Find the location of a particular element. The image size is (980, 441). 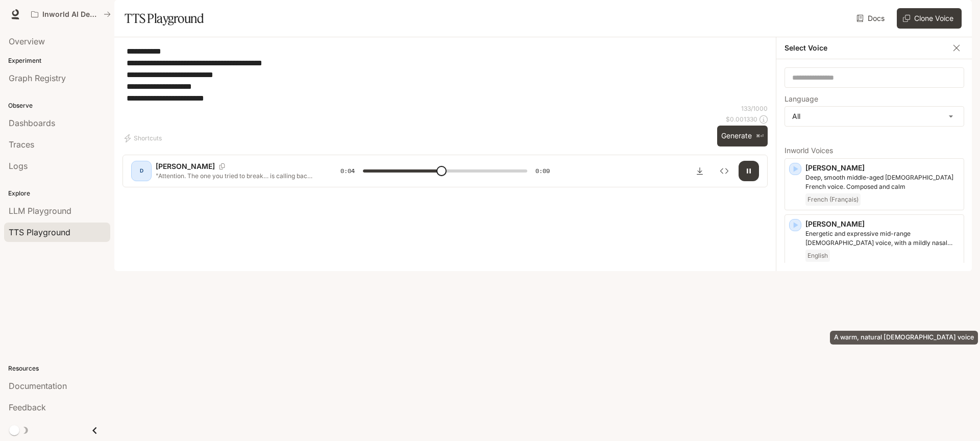

div: D is located at coordinates (142, 171).